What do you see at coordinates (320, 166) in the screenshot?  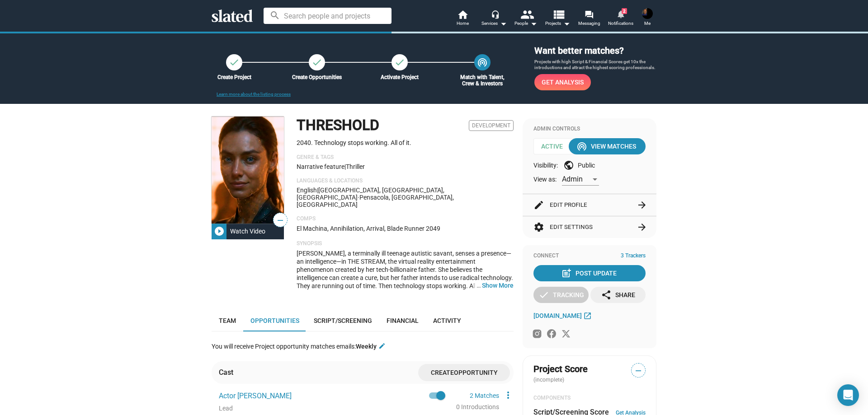 I see `span: Narrative feature` at bounding box center [320, 166].